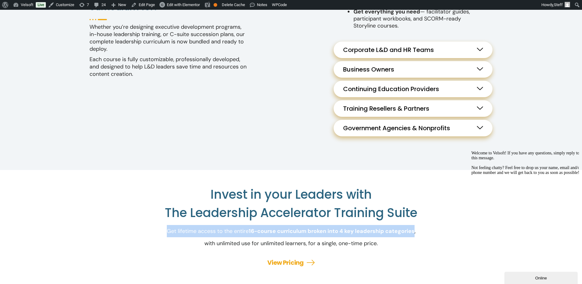 The height and width of the screenshot is (284, 582). Describe the element at coordinates (183, 5) in the screenshot. I see `span: Edit with Elementor` at that location.